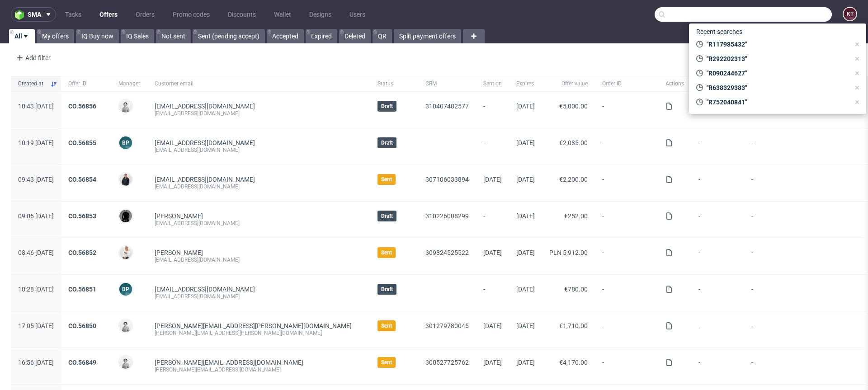 This screenshot has width=868, height=390. I want to click on a: 300527725762, so click(447, 363).